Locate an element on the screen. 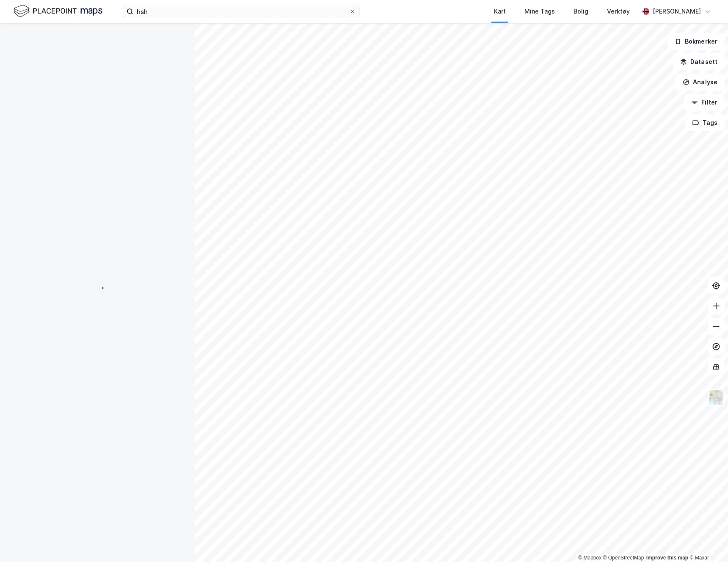  a: OpenStreetMap is located at coordinates (624, 558).